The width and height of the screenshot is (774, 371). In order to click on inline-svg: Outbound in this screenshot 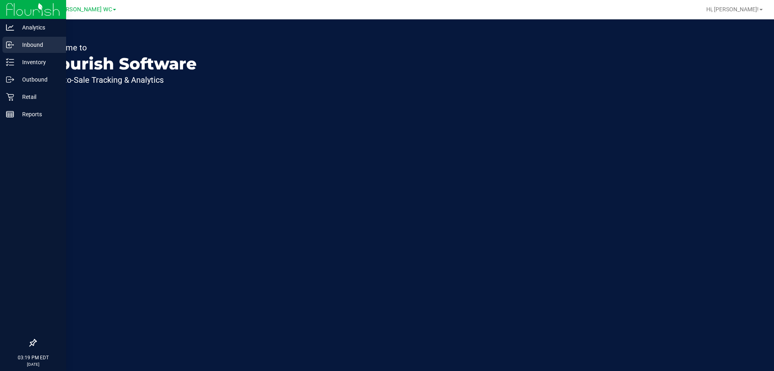, I will do `click(10, 79)`.